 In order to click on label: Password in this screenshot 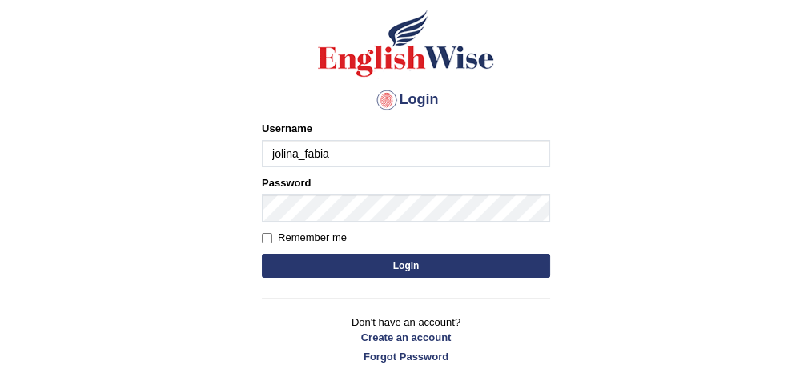, I will do `click(286, 183)`.